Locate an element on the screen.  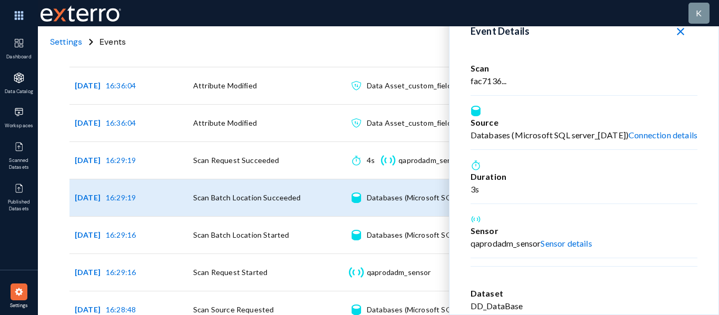
span: Scan Batch Location Succeeded is located at coordinates (247, 197).